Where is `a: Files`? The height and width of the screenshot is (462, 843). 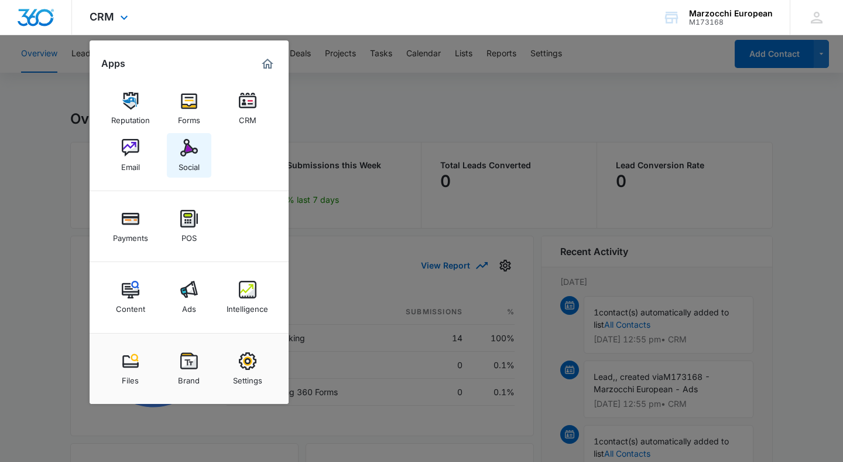
a: Files is located at coordinates (131, 368).